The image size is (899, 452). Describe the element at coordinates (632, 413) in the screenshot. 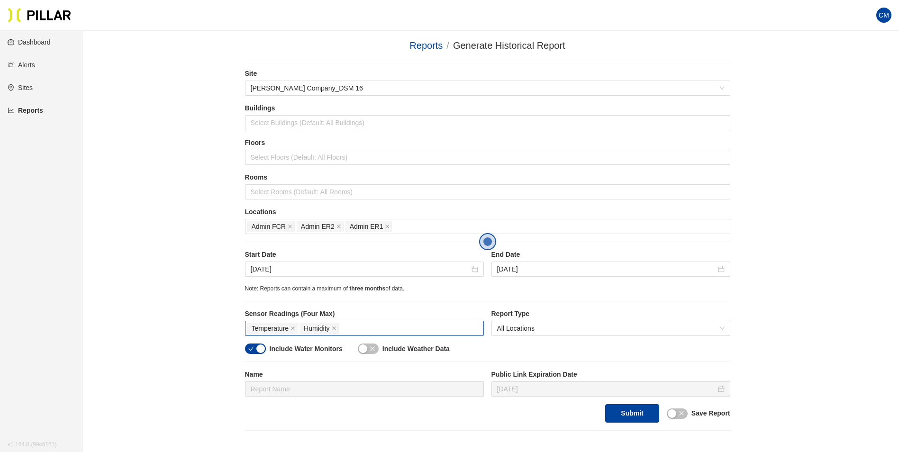

I see `button: Submit` at that location.